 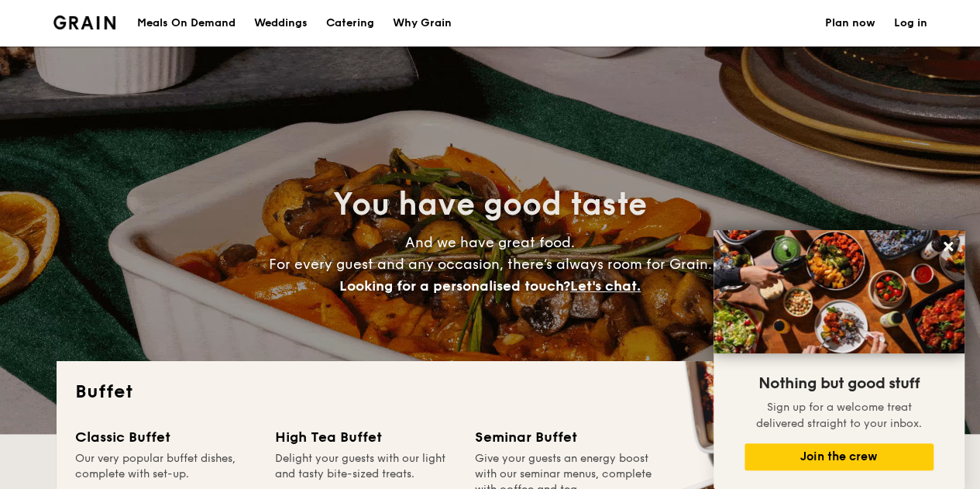 I want to click on h2: Buffet, so click(x=490, y=392).